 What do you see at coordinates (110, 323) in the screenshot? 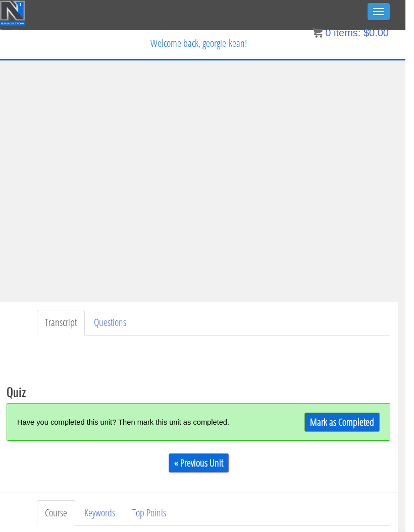
I see `a: Questions` at bounding box center [110, 323].